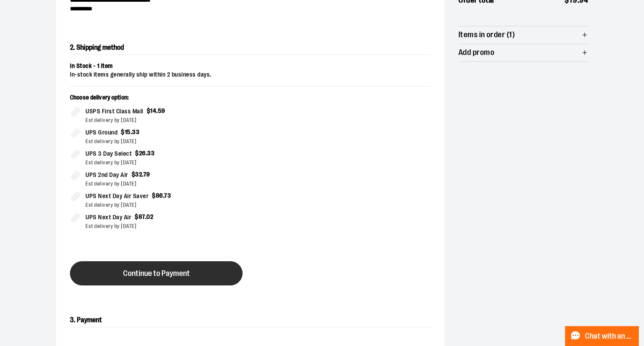  Describe the element at coordinates (114, 111) in the screenshot. I see `span: USPS First Class Mail` at that location.